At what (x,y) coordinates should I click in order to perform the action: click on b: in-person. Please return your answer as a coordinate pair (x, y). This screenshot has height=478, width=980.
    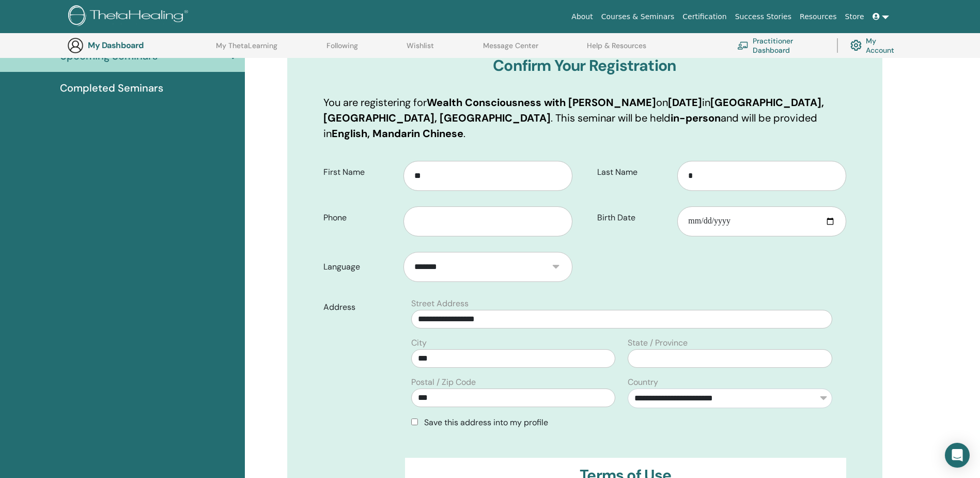
    Looking at the image, I should click on (695, 118).